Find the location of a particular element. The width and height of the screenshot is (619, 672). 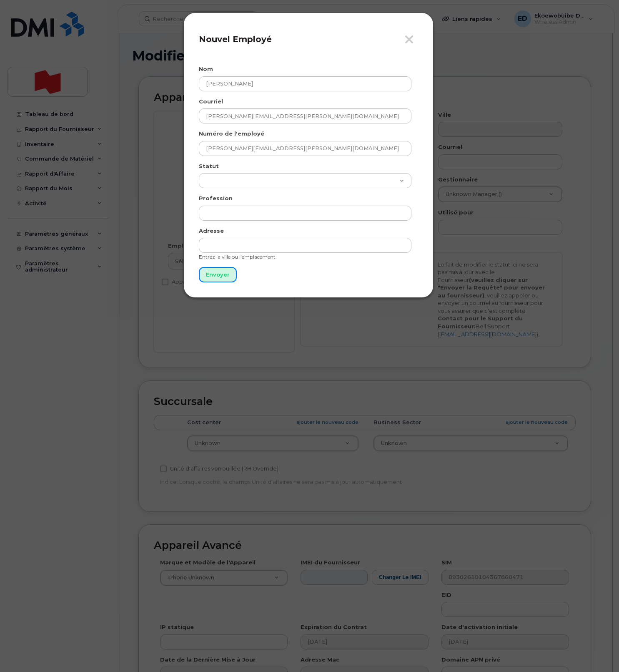

input: Envoyer is located at coordinates (218, 275).